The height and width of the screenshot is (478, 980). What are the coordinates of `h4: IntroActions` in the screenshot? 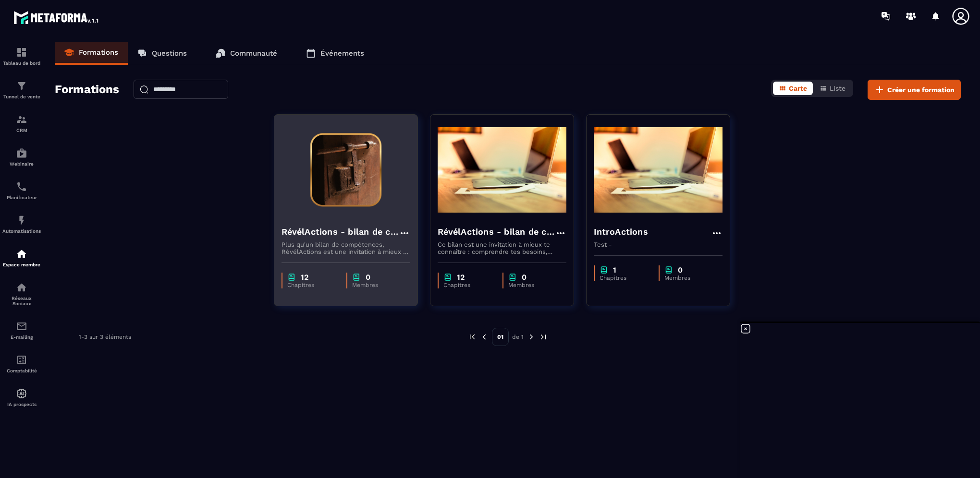 It's located at (620, 232).